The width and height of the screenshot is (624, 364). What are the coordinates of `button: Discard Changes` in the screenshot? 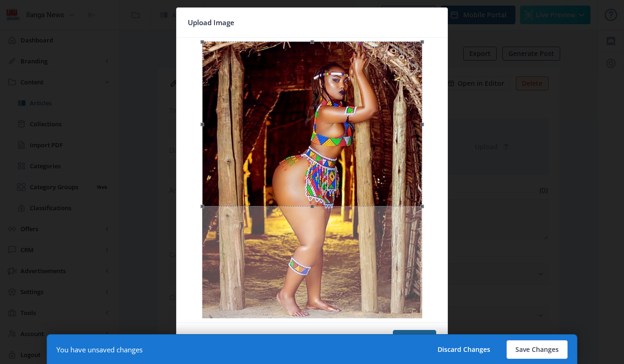 It's located at (464, 349).